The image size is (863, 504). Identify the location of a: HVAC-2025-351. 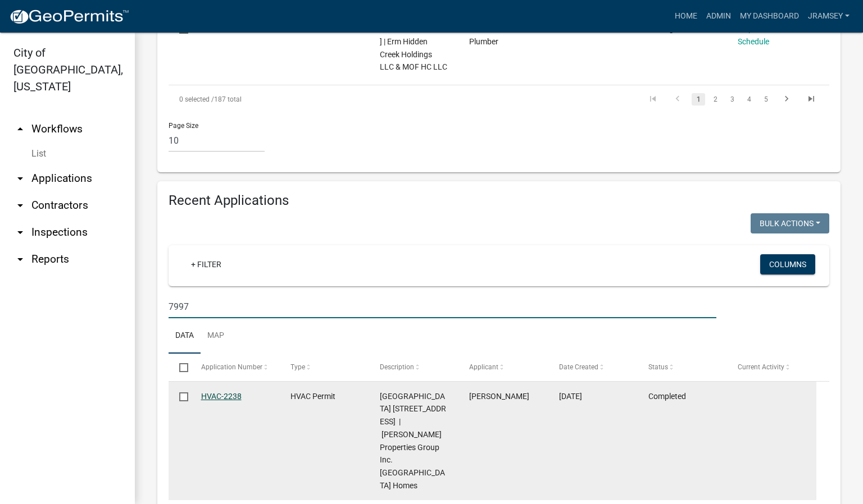
(229, 29).